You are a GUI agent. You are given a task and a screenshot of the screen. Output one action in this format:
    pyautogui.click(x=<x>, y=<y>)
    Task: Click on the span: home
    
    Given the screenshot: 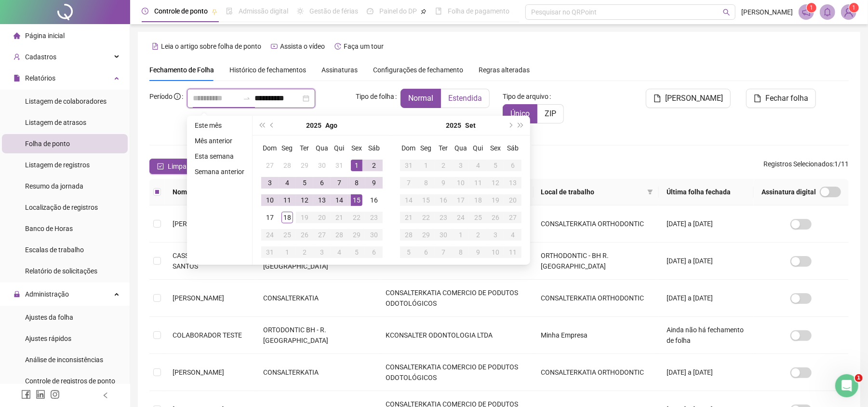 What is the action you would take?
    pyautogui.click(x=17, y=36)
    